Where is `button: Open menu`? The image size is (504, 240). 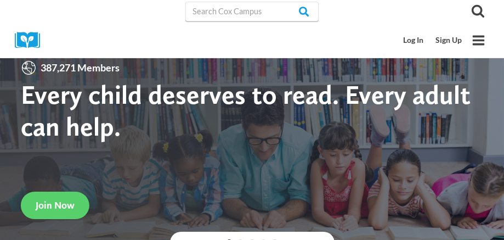 button: Open menu is located at coordinates (478, 40).